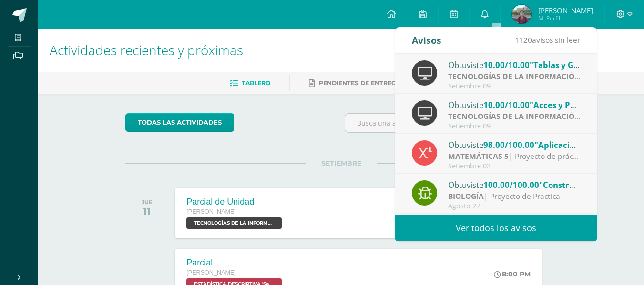 The image size is (644, 285). I want to click on div: | Proyectos de Práctica, so click(514, 117).